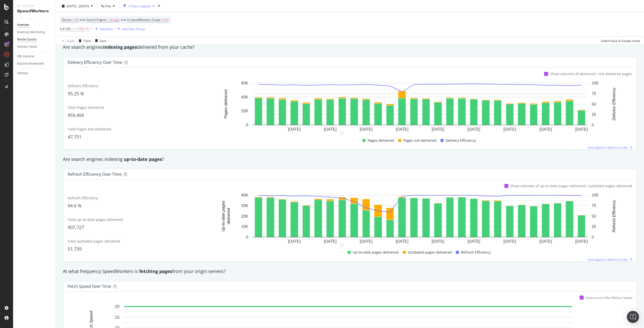  Describe the element at coordinates (143, 159) in the screenshot. I see `strong: up-to-date pages` at that location.